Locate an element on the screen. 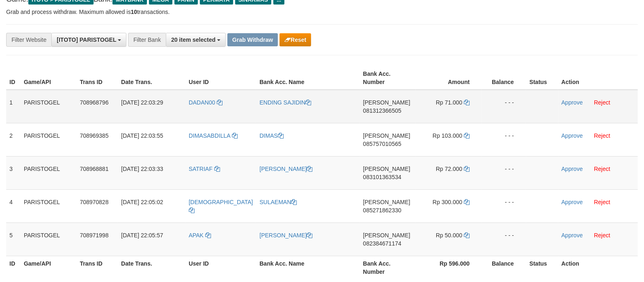  a: Copy 50000 to clipboard is located at coordinates (467, 236).